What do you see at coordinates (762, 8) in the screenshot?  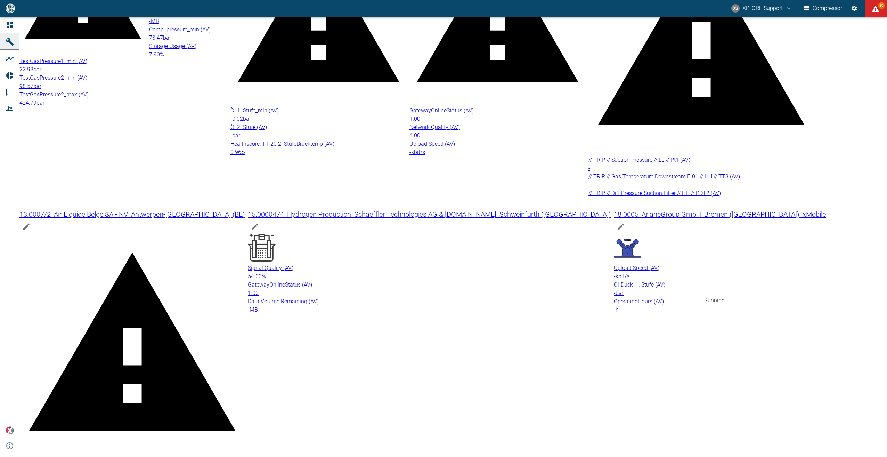 I see `button: compressors@neaxplore.com` at bounding box center [762, 8].